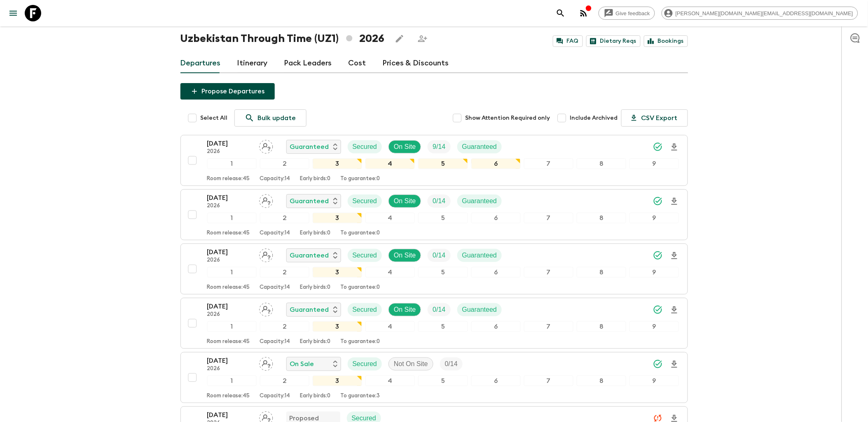  Describe the element at coordinates (277, 118) in the screenshot. I see `p: Bulk update` at that location.